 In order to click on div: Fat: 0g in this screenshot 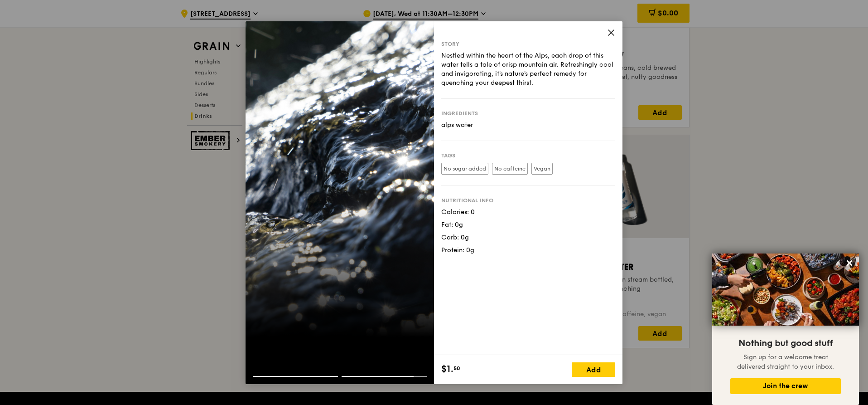, I will do `click(528, 225)`.